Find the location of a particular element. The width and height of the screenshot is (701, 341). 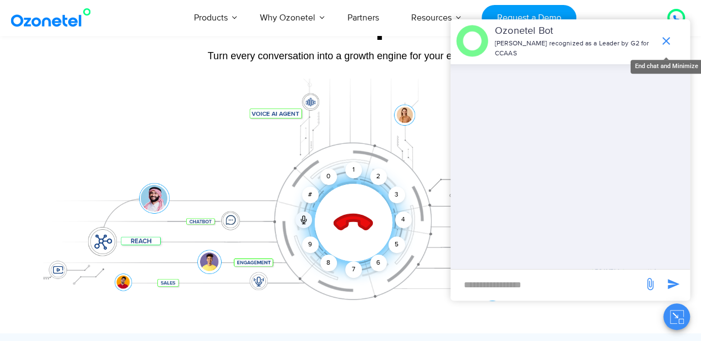

div: Turn every conversation into a growth engine for your enterprise. is located at coordinates (351, 56).